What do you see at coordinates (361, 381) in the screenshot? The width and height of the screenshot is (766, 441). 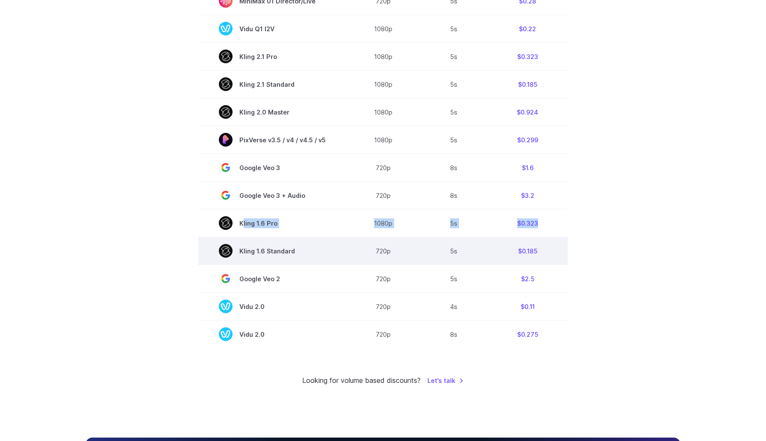 I see `small: Looking for volume based discounts?` at bounding box center [361, 381].